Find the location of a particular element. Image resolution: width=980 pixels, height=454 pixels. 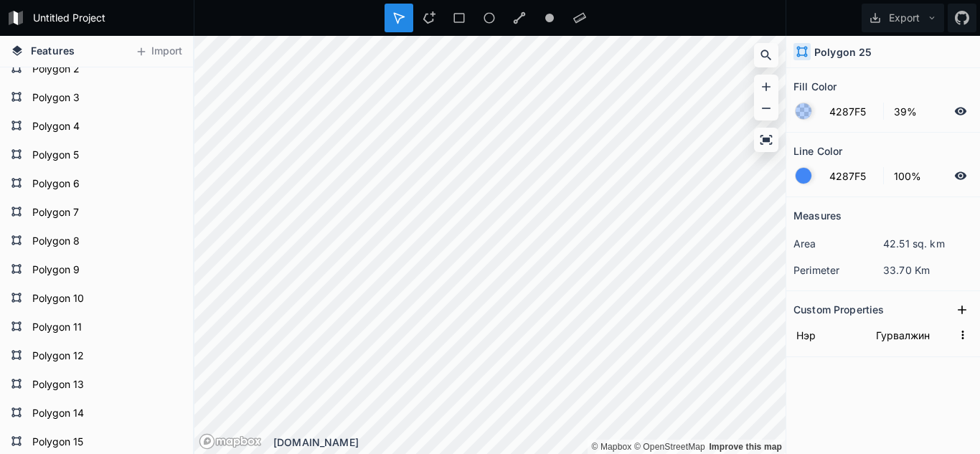

h2: Fill Color is located at coordinates (815, 86).